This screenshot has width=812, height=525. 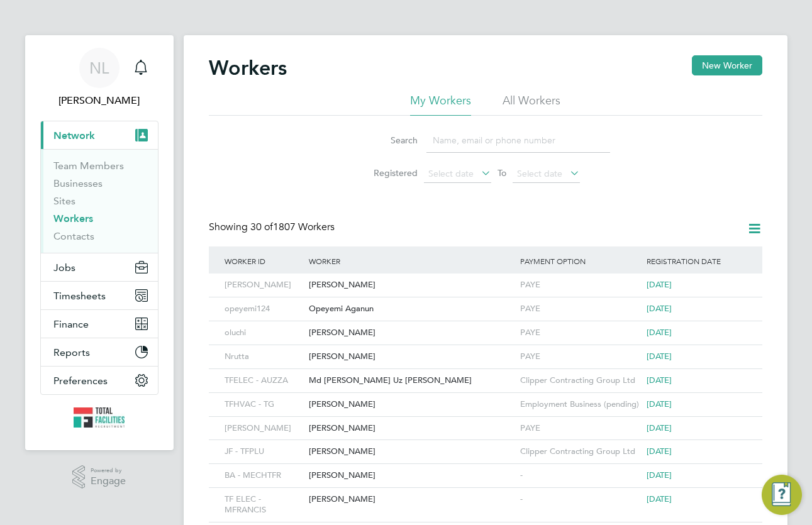 What do you see at coordinates (412, 308) in the screenshot?
I see `div: Opeyemi Aganun` at bounding box center [412, 308].